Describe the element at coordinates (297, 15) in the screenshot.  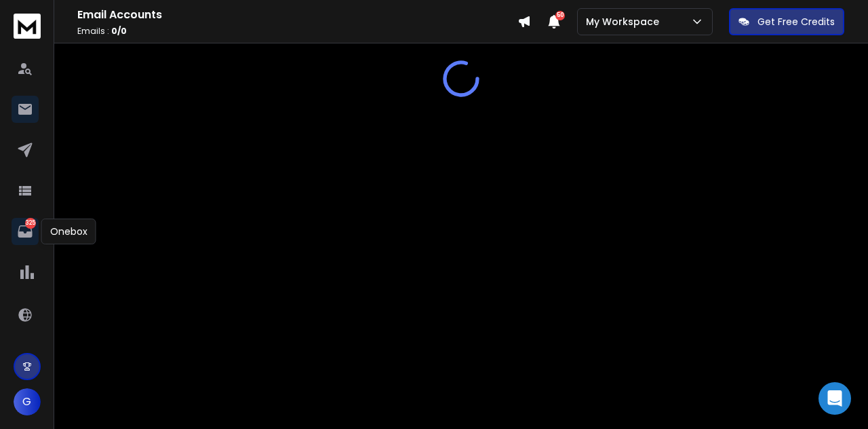
I see `h1: Email Accounts` at that location.